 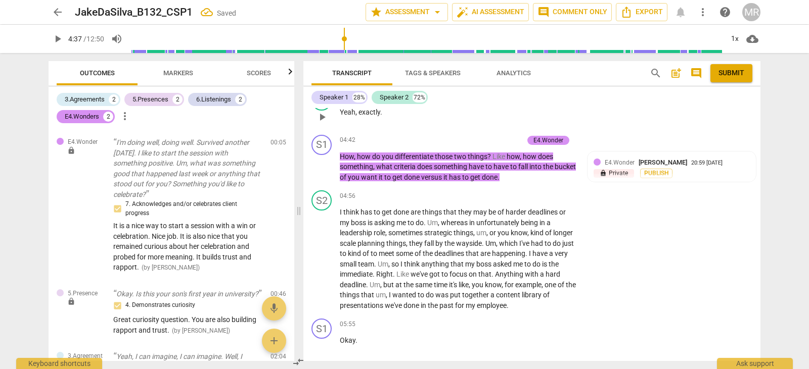 What do you see at coordinates (184, 247) in the screenshot?
I see `span: It is a nice way to start a session with a win or celebration. Nice job. It is also nice that you...` at bounding box center [184, 247].